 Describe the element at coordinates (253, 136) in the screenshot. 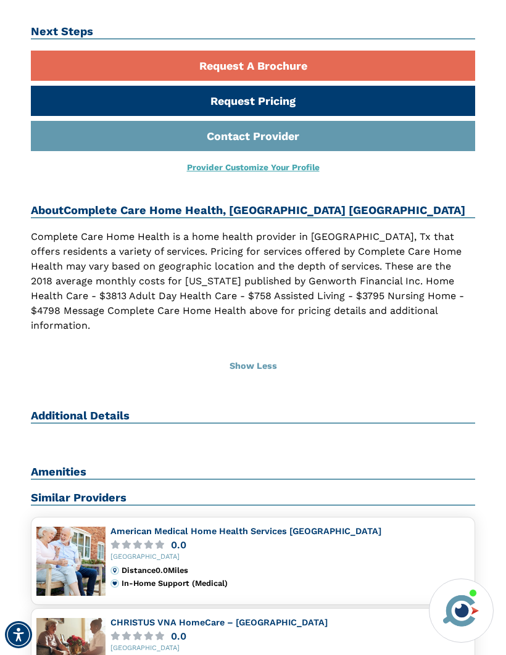

I see `a: Contact Provider` at that location.